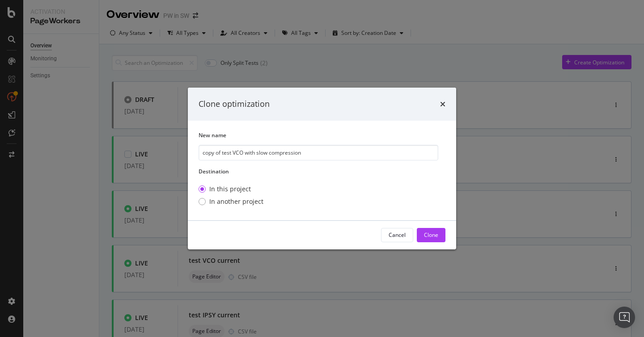 The width and height of the screenshot is (644, 337). I want to click on div: modal, so click(322, 169).